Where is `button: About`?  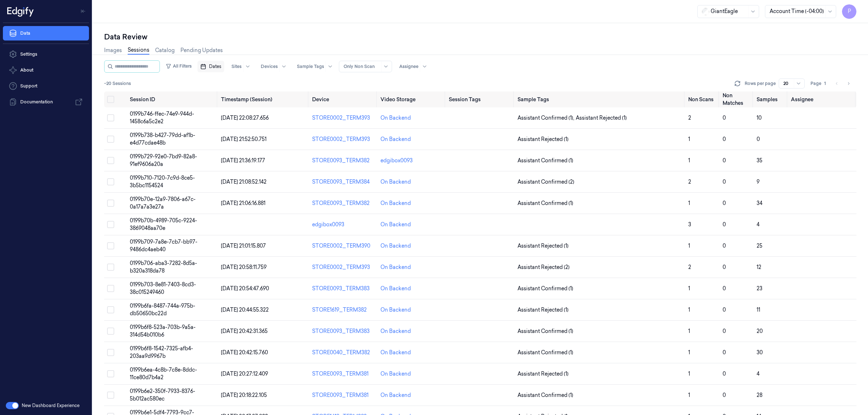 button: About is located at coordinates (46, 70).